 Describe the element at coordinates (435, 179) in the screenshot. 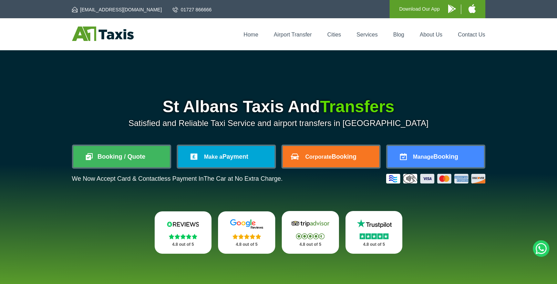

I see `img: Credit And Debit Cards` at that location.